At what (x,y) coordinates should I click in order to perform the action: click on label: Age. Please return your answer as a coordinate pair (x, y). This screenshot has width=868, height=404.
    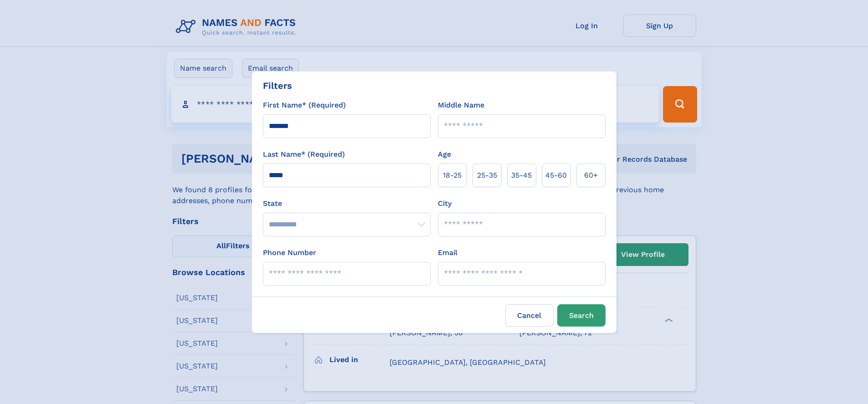
    Looking at the image, I should click on (444, 154).